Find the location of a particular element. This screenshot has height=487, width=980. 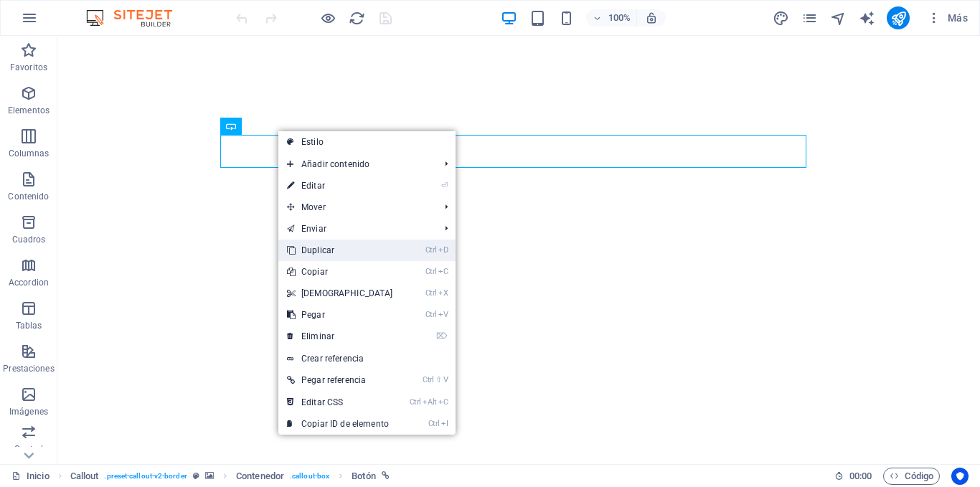

span: Código is located at coordinates (911, 476).